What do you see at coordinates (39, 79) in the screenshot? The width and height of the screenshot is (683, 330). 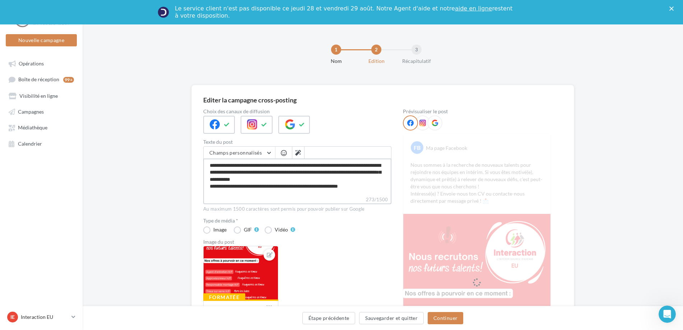 I see `span: Boîte de réception` at bounding box center [39, 79].